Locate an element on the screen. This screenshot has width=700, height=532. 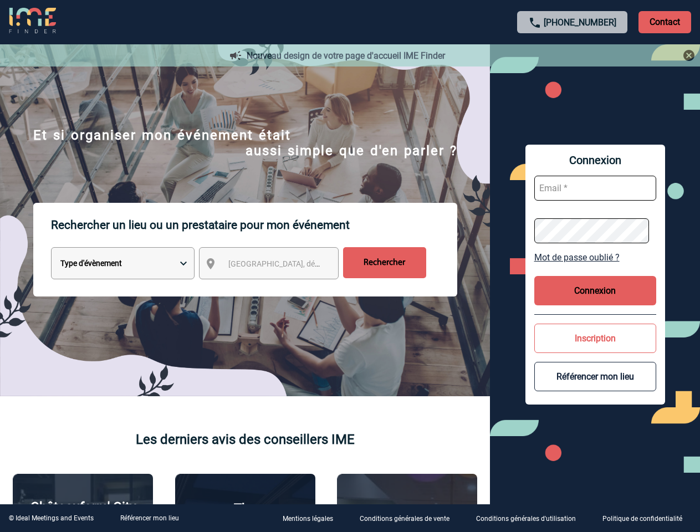
div: © Ideal Meetings and Events is located at coordinates (51, 518).